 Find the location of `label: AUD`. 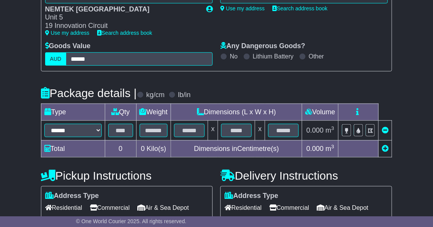

label: AUD is located at coordinates (56, 59).